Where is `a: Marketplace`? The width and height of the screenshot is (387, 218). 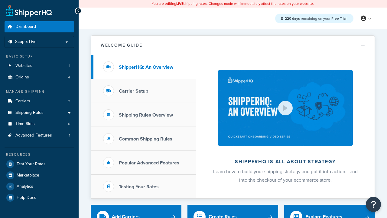 a: Marketplace is located at coordinates (39, 175).